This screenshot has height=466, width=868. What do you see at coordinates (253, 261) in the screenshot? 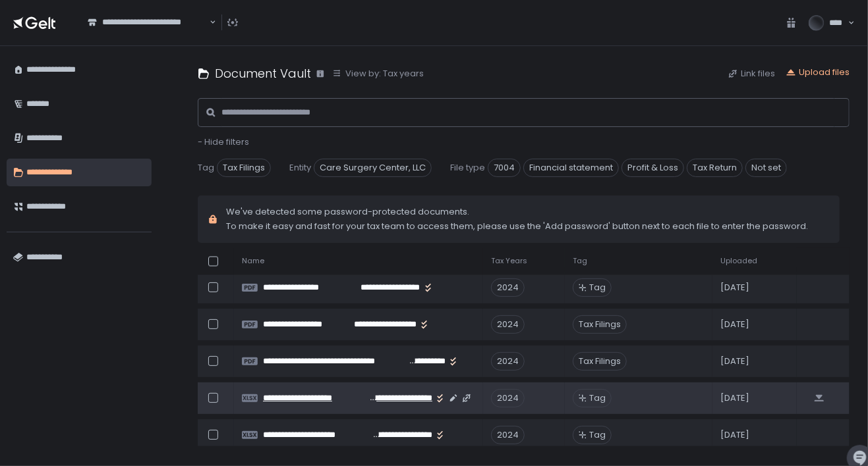
I see `span: Name` at bounding box center [253, 261].